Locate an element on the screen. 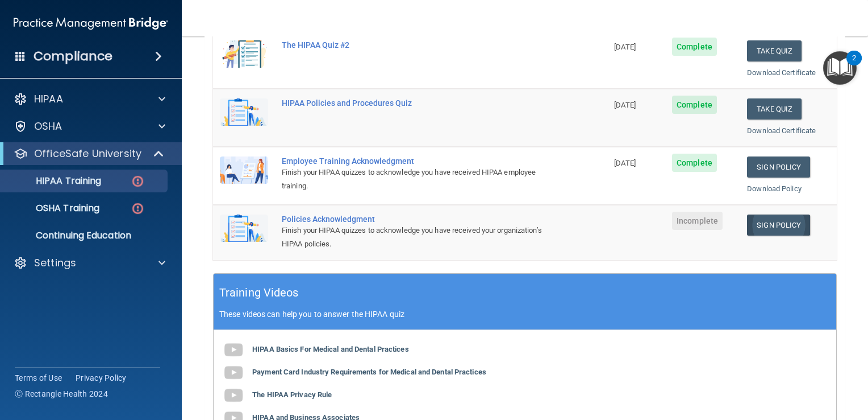 Image resolution: width=868 pixels, height=420 pixels. a: HIPAA is located at coordinates (89, 99).